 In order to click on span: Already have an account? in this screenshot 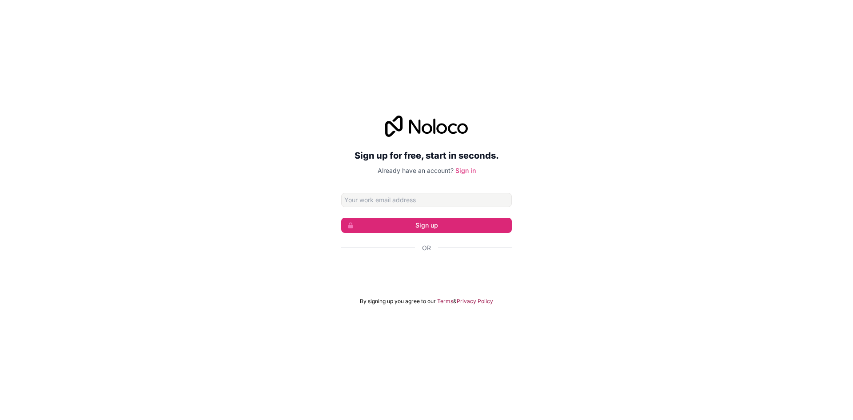, I will do `click(415, 170)`.